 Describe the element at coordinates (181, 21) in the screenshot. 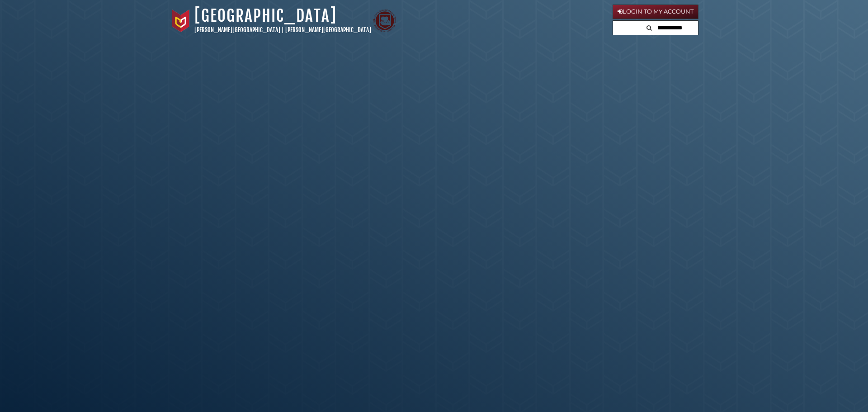

I see `img: Calvin University` at that location.